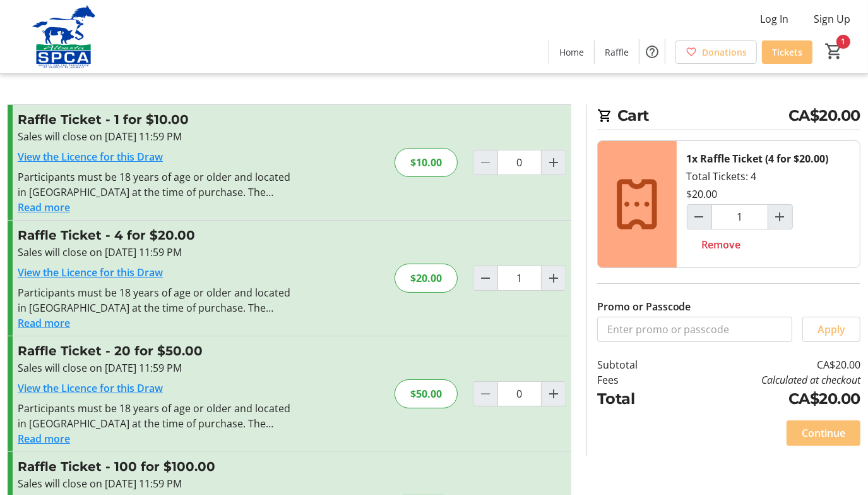 This screenshot has height=495, width=868. Describe the element at coordinates (767, 380) in the screenshot. I see `td: Calculated at checkout` at that location.